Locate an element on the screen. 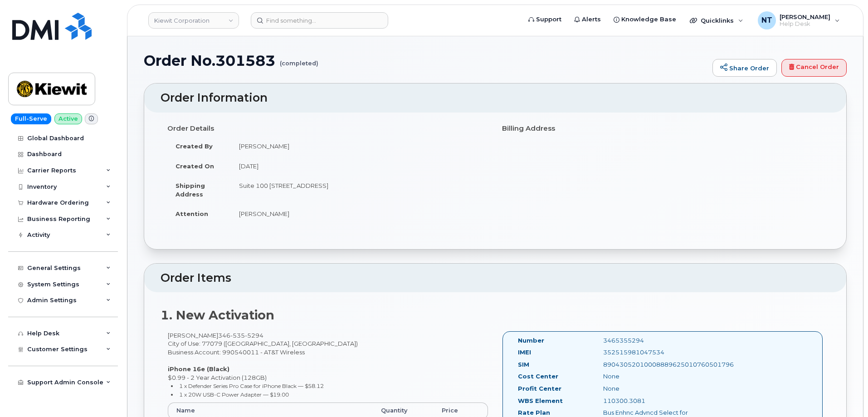 This screenshot has height=417, width=868. label: Profit Center is located at coordinates (540, 389).